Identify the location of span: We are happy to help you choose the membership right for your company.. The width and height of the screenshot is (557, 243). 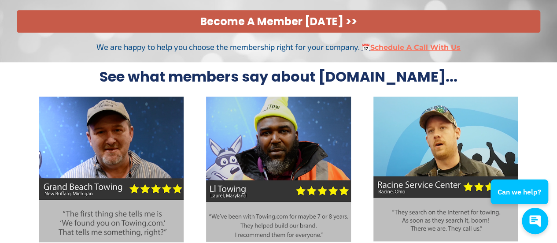
(228, 47).